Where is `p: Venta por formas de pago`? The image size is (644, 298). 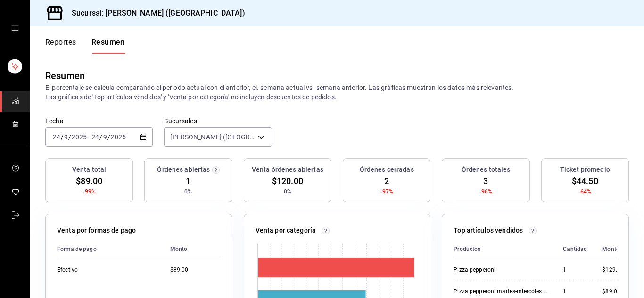 p: Venta por formas de pago is located at coordinates (96, 231).